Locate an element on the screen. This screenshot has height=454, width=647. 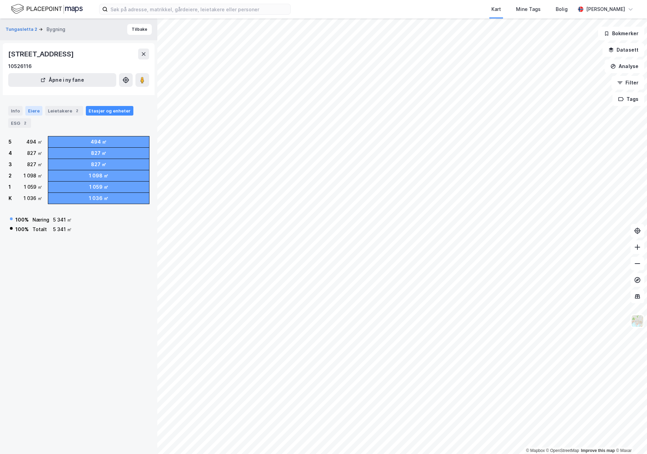
button: Tilbake is located at coordinates (139, 29).